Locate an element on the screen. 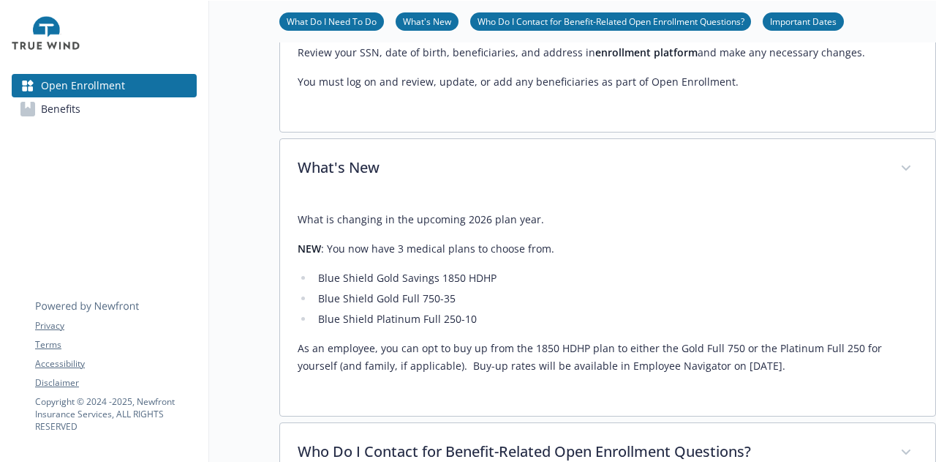 Image resolution: width=936 pixels, height=462 pixels. a: Accessibility is located at coordinates (116, 364).